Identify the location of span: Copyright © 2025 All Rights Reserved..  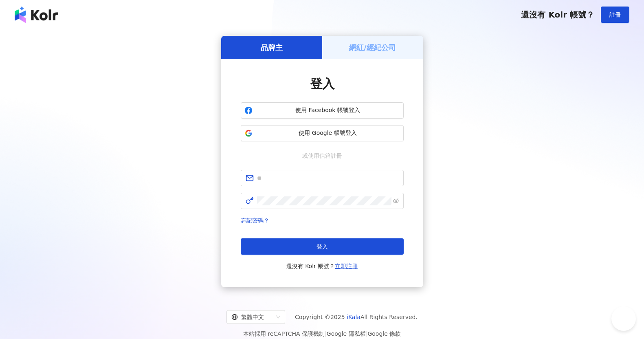
(356, 317).